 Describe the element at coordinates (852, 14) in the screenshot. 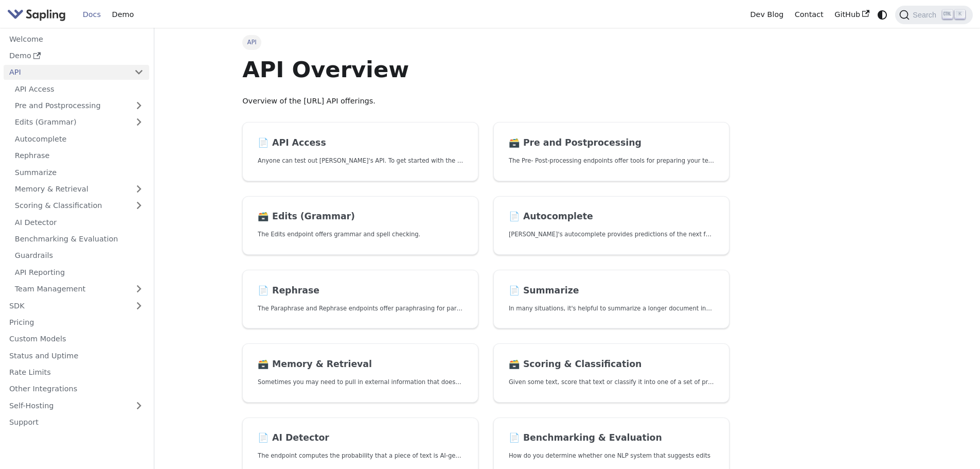

I see `a: GitHub` at that location.